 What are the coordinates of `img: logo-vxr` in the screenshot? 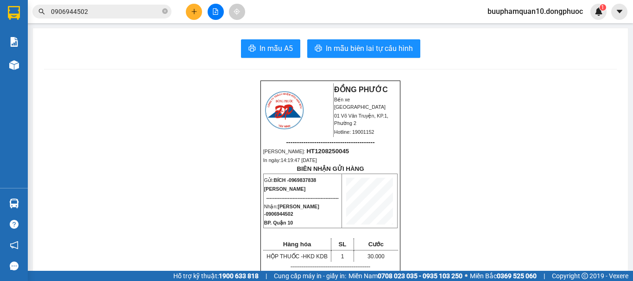 It's located at (14, 13).